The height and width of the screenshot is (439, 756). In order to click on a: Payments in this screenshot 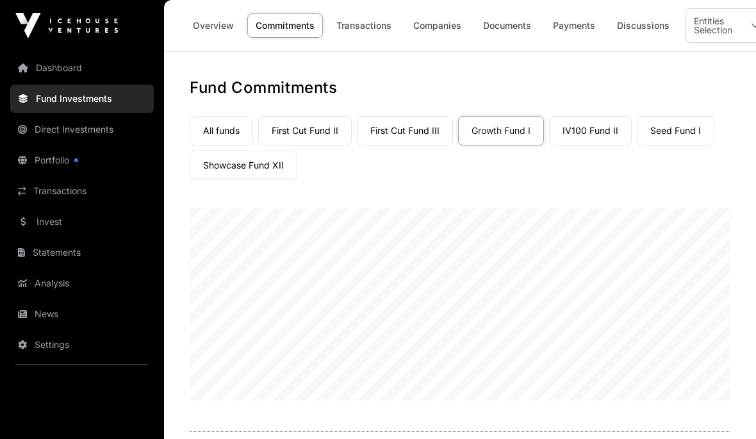, I will do `click(574, 26)`.